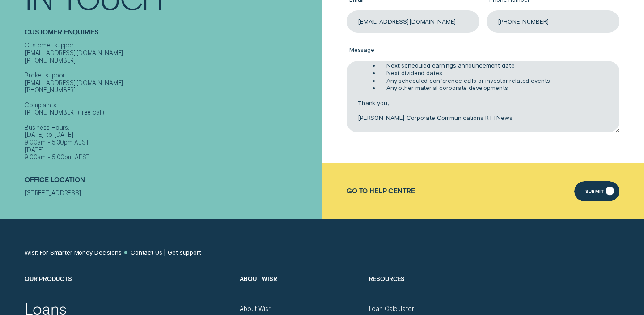  What do you see at coordinates (73, 252) in the screenshot?
I see `a: Wisr: For Smarter Money Decisions` at bounding box center [73, 252].